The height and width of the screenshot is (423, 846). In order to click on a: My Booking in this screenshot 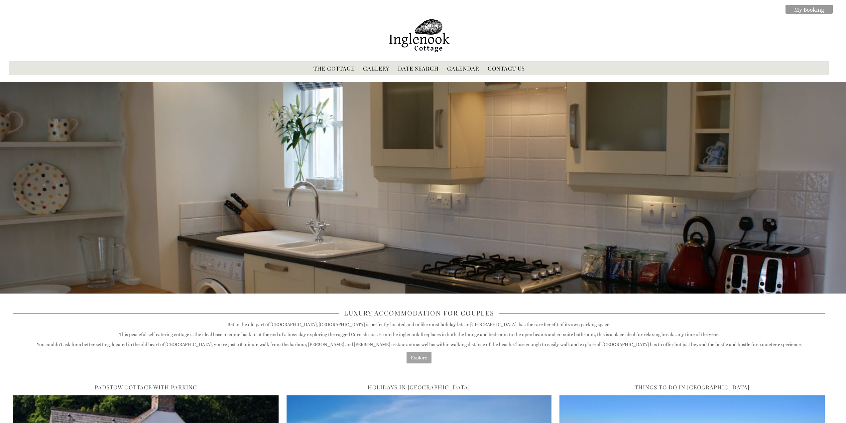, I will do `click(809, 10)`.